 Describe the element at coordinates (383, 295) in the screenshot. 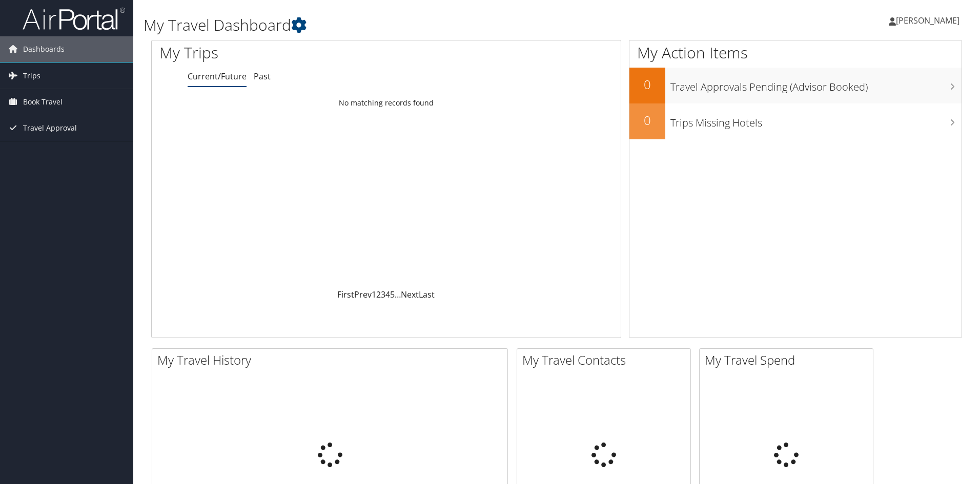

I see `a: 3` at that location.